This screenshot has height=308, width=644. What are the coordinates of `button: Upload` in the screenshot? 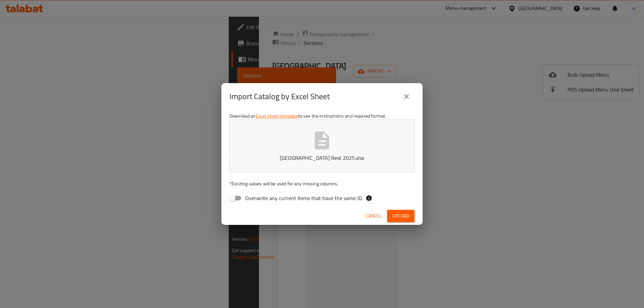 It's located at (401, 216).